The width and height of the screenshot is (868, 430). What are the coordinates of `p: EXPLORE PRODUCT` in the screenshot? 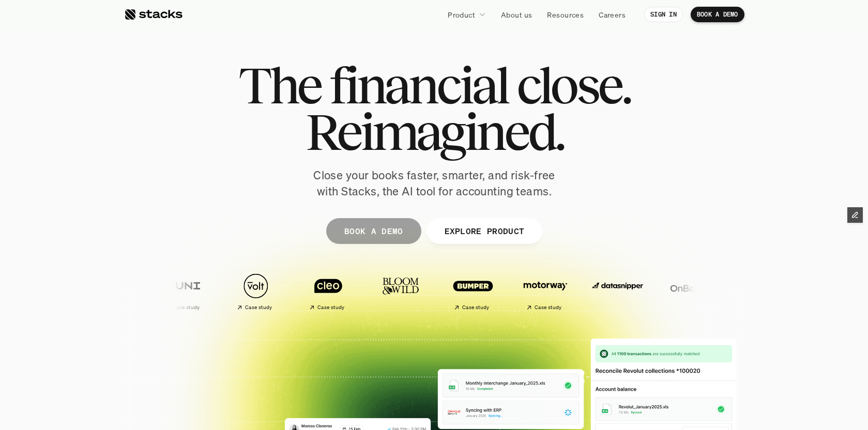 It's located at (484, 230).